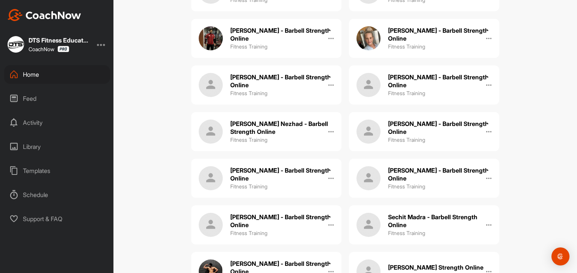  What do you see at coordinates (16, 44) in the screenshot?
I see `img: square_983aa09f91bea04d3341149cac9e38a3.jpg` at bounding box center [16, 44].